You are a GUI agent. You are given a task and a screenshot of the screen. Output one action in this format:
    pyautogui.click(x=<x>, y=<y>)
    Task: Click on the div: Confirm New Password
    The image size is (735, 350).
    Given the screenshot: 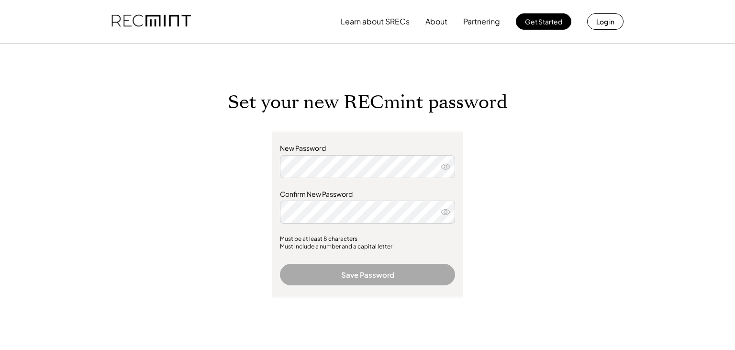 What is the action you would take?
    pyautogui.click(x=367, y=194)
    